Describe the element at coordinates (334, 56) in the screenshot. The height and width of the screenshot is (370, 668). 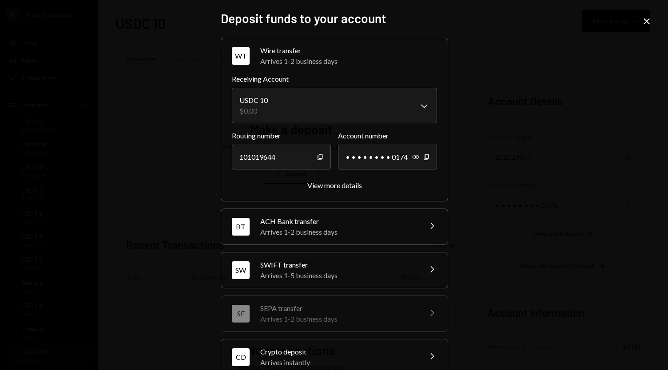
I see `button: WTWire transferArrives 1-2 business days` at that location.